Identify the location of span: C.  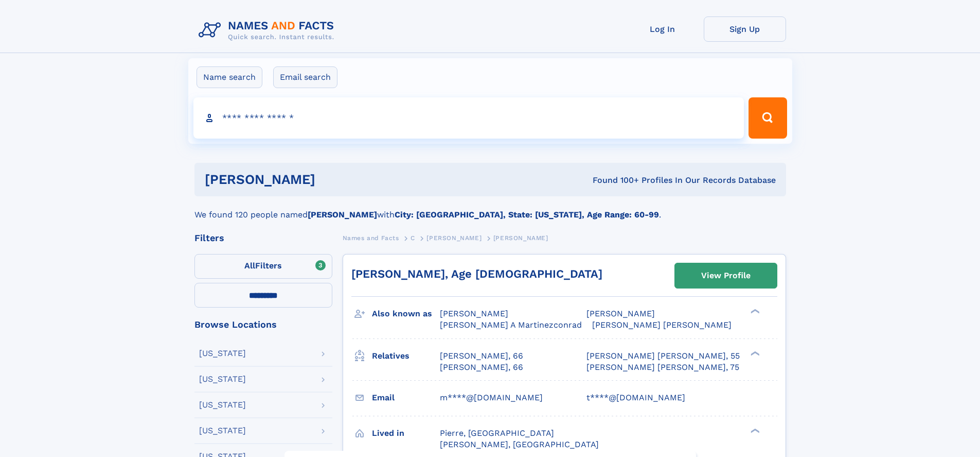
(413, 238).